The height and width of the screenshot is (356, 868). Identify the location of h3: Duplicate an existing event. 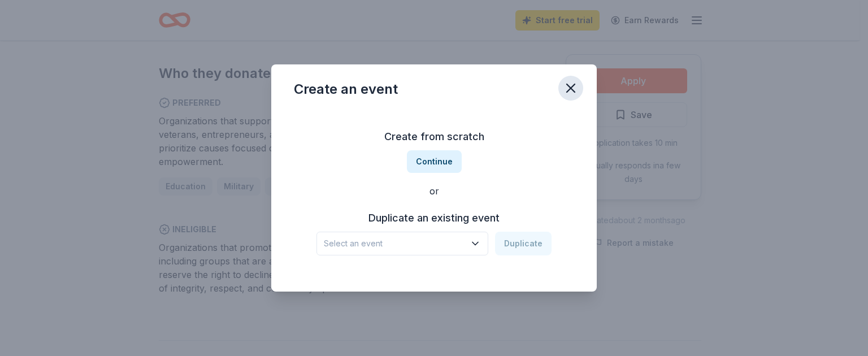
(434, 218).